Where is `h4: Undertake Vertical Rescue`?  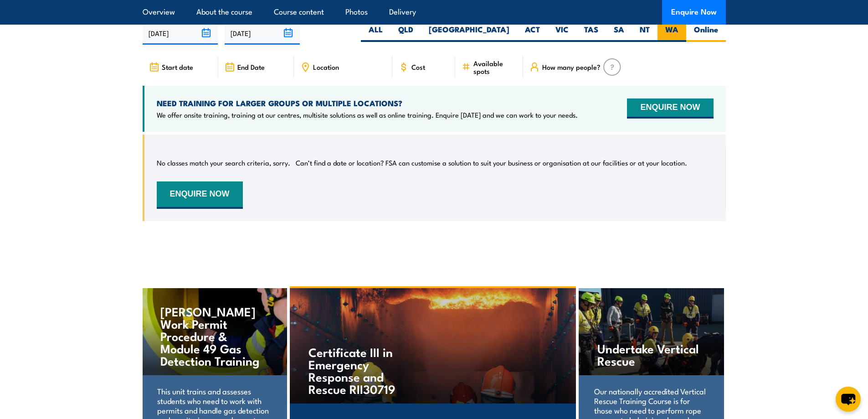
h4: Undertake Vertical Rescue is located at coordinates (651, 354).